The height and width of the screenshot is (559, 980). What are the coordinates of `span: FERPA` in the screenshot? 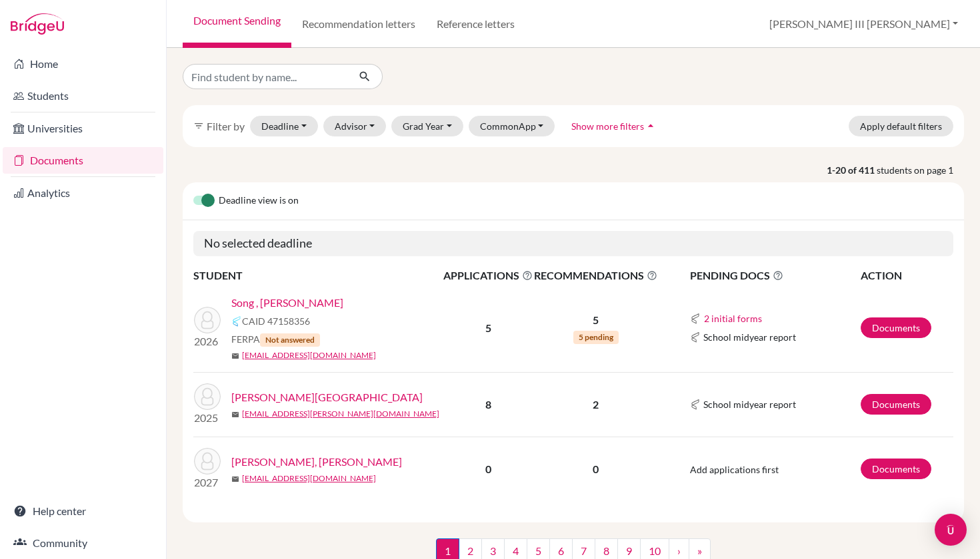 It's located at (275, 340).